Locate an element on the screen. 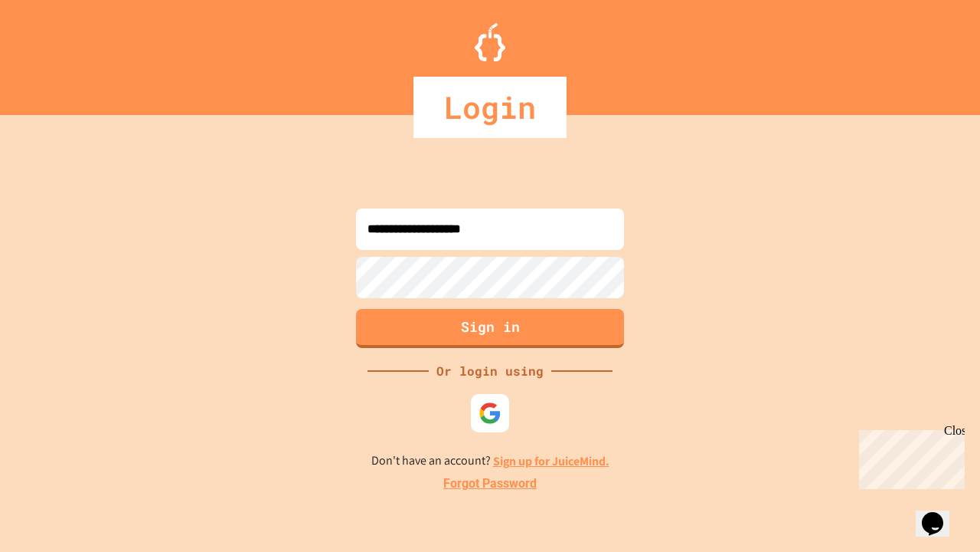 This screenshot has width=980, height=552. img: Logo.svg is located at coordinates (490, 42).